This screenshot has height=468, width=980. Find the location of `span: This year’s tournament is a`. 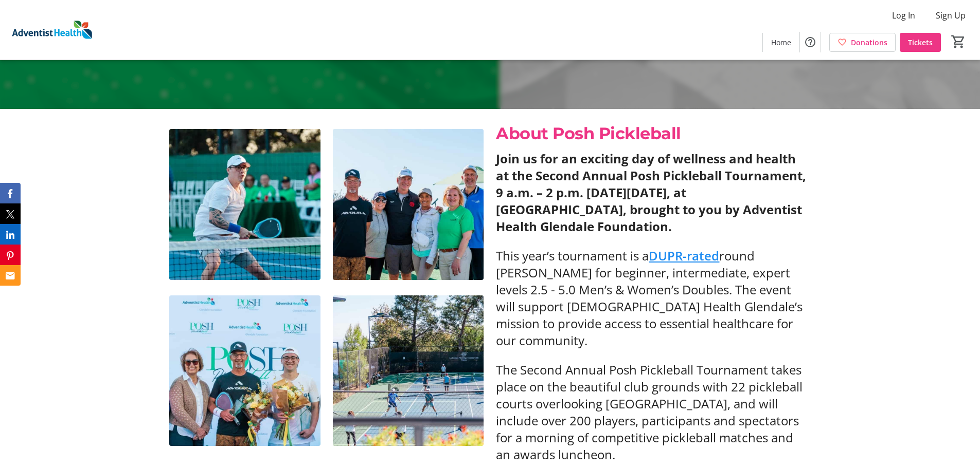

span: This year’s tournament is a is located at coordinates (572, 256).